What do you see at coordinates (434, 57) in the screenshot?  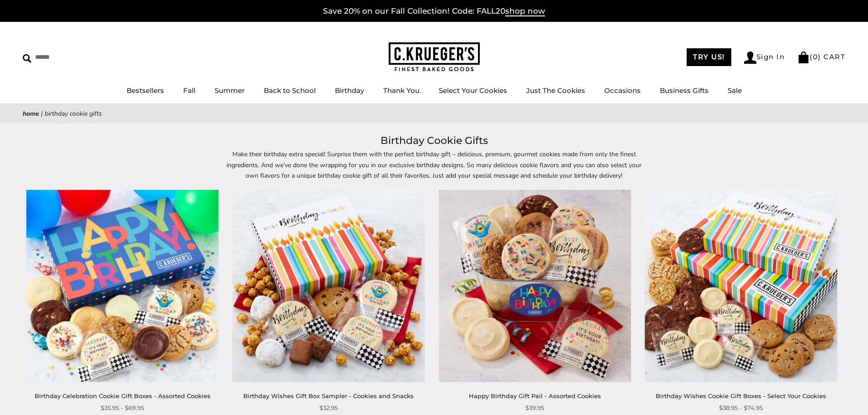 I see `img: C.KRUEGER'S` at bounding box center [434, 57].